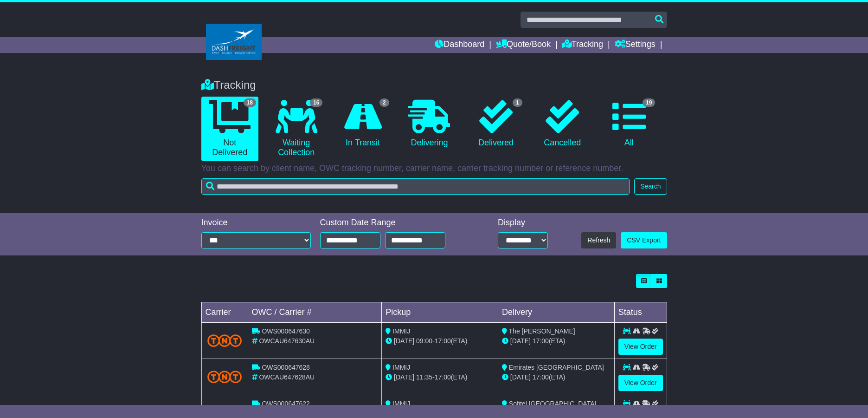 The image size is (868, 418). What do you see at coordinates (384, 103) in the screenshot?
I see `span: 2` at bounding box center [384, 103].